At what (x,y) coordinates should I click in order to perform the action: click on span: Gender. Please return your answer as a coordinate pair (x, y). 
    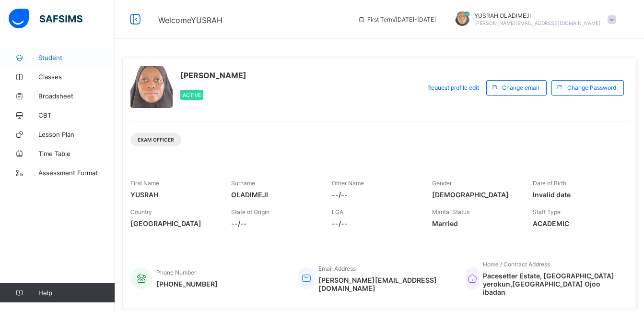
    Looking at the image, I should click on (442, 183).